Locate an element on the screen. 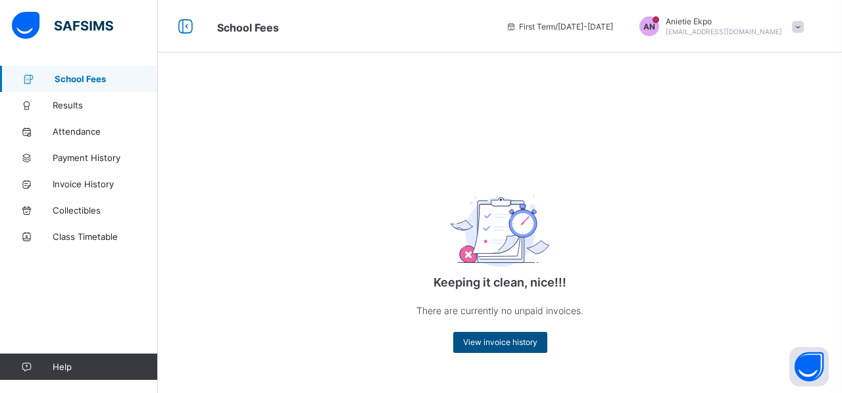  span: Class Timetable is located at coordinates (105, 237).